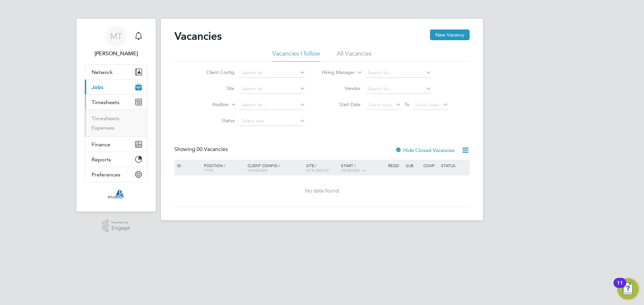 This screenshot has width=644, height=305. Describe the element at coordinates (628, 289) in the screenshot. I see `button: Open Resource Center, 11 new notifications` at that location.